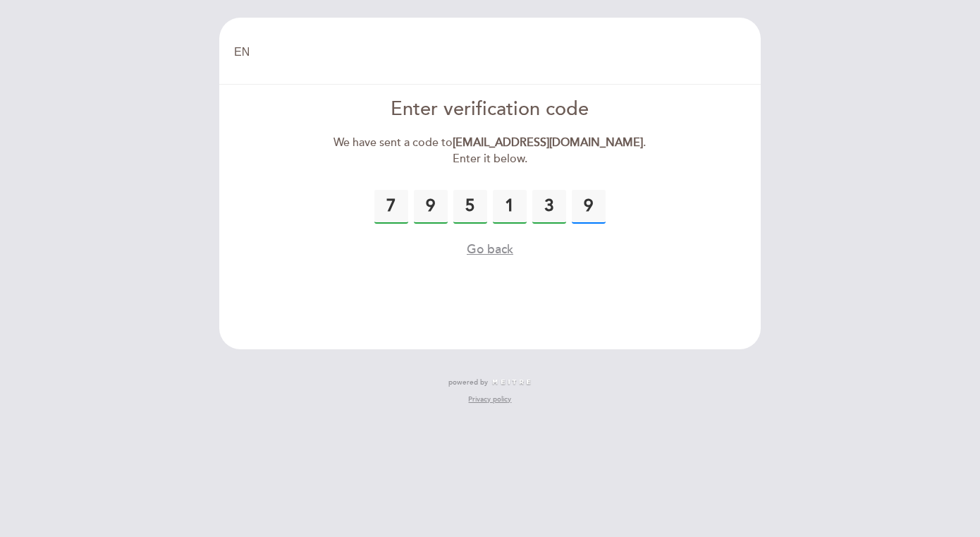  Describe the element at coordinates (490, 109) in the screenshot. I see `div: Enter verification code` at that location.